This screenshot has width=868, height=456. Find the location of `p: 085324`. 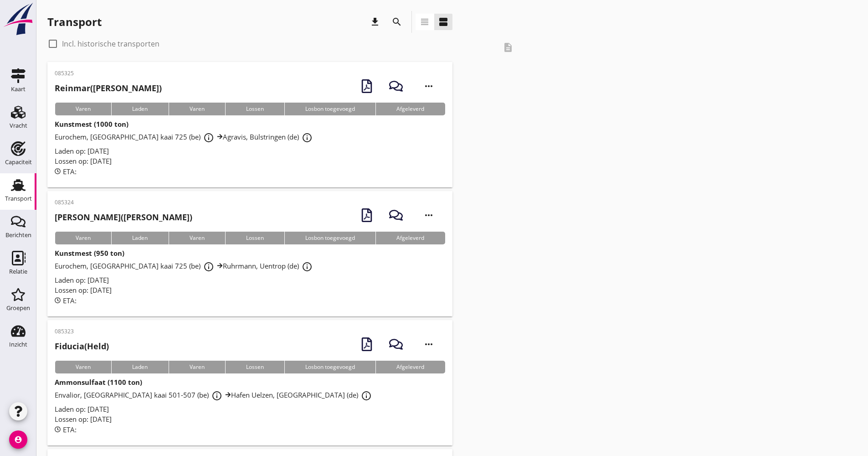

p: 085324 is located at coordinates (123, 202).